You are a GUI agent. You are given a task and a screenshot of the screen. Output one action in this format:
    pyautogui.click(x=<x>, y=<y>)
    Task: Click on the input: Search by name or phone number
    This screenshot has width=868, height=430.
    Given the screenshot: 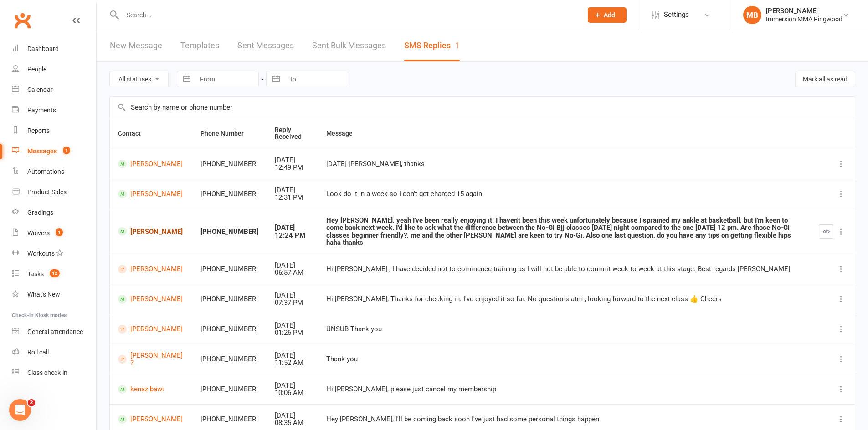 What is the action you would take?
    pyautogui.click(x=482, y=107)
    